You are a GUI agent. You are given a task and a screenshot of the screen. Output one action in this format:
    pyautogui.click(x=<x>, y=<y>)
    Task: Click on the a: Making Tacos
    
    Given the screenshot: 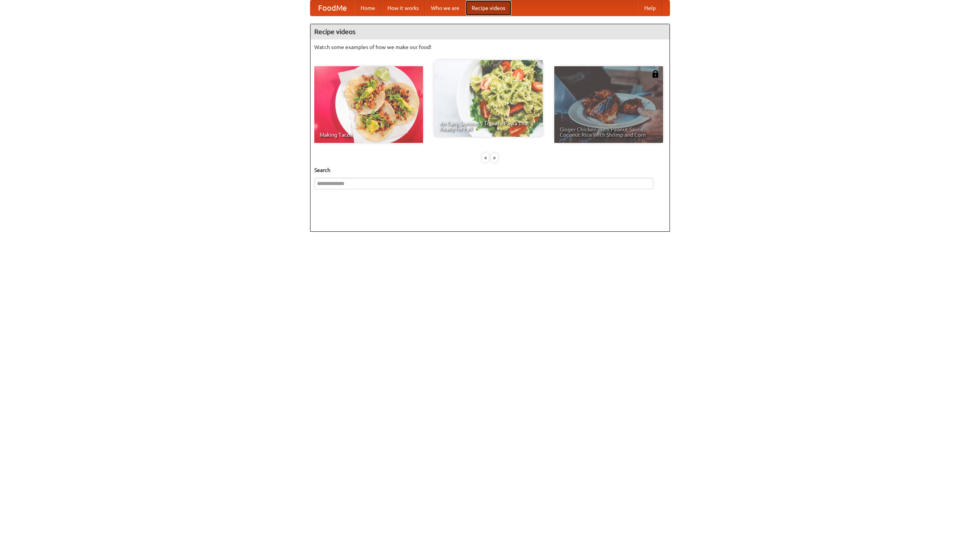 What is the action you would take?
    pyautogui.click(x=368, y=105)
    